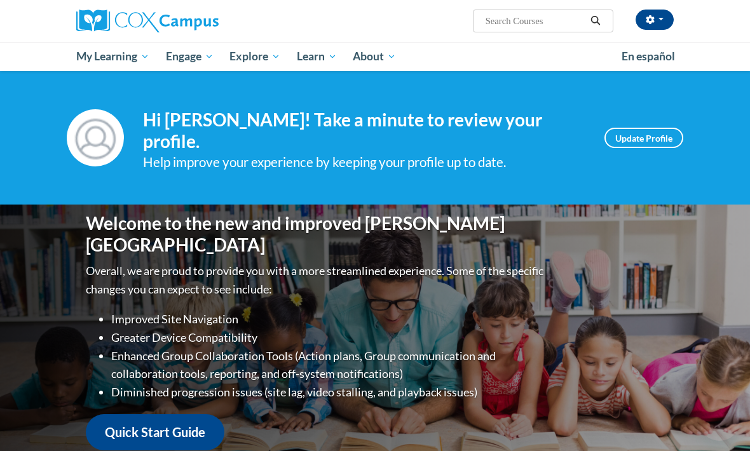 The image size is (750, 451). What do you see at coordinates (316, 280) in the screenshot?
I see `p: Overall, we are proud to provide you with a more streamlined experience. Some of the specific cha...` at bounding box center [316, 280].